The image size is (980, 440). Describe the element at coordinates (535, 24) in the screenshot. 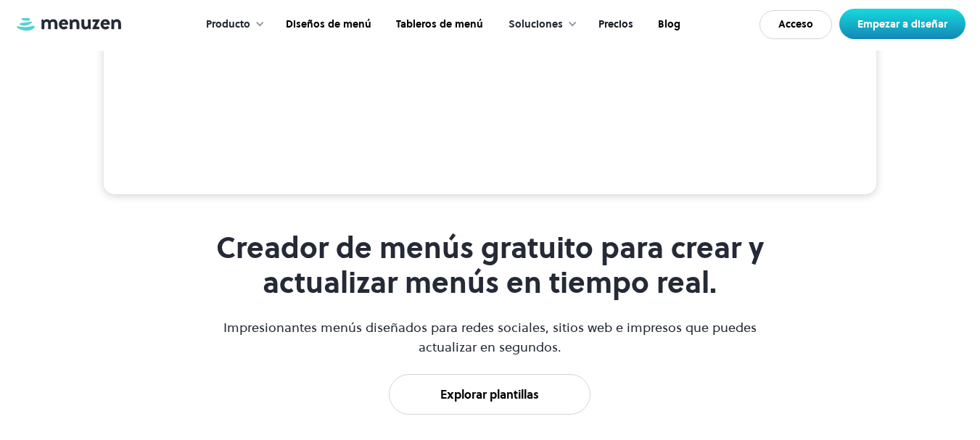

I see `font: Soluciones` at that location.